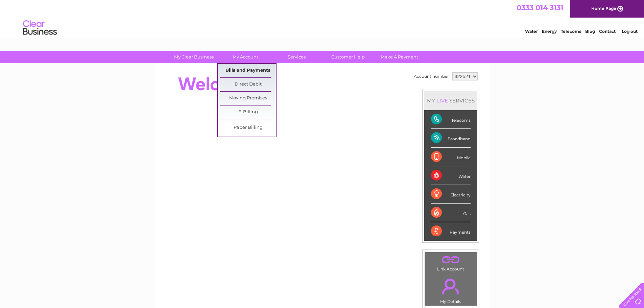 Image resolution: width=644 pixels, height=308 pixels. I want to click on td: Account number, so click(431, 77).